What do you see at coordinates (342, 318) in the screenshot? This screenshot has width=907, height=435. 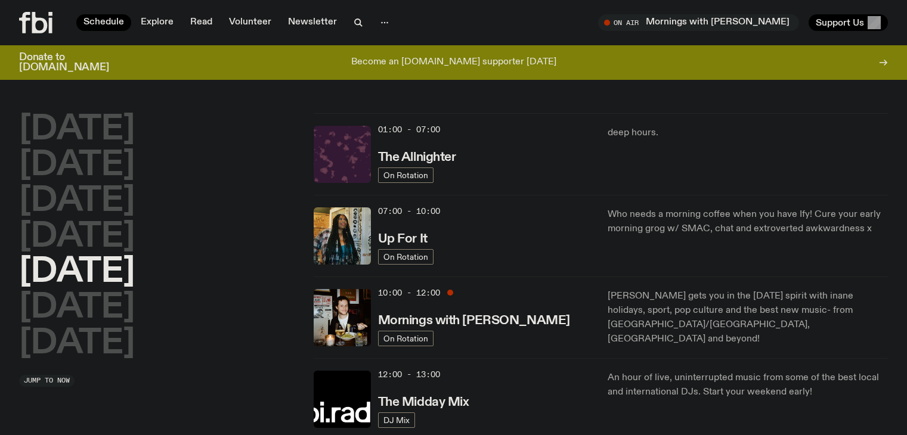 I see `a: Sam blankly stares at the camera, brightly lit by a camera flash wearing a hat collared shirt and...` at bounding box center [342, 318].